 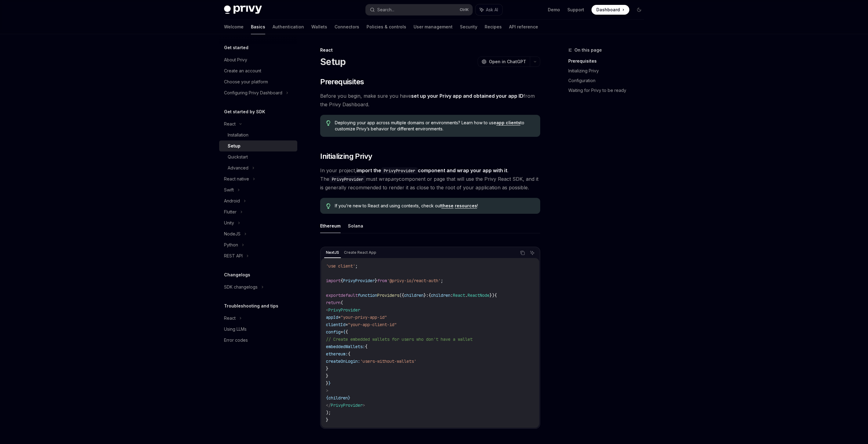 I want to click on span: // Create embedded wallets for users who don't have a wallet, so click(x=399, y=339).